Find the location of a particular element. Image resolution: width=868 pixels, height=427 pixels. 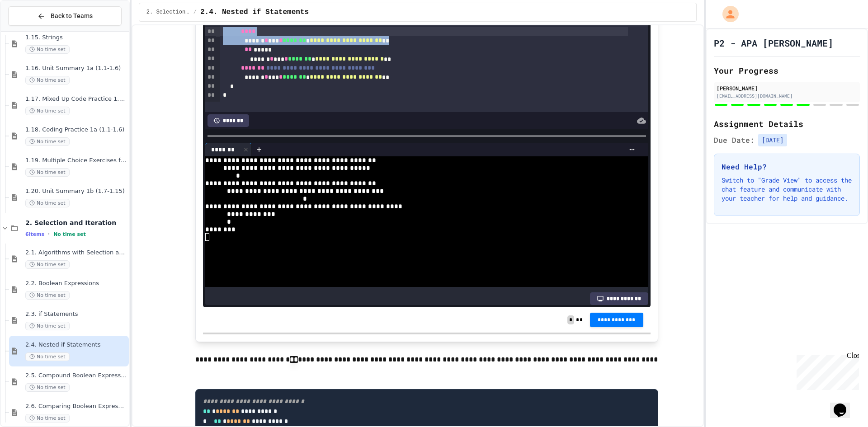

span: 2.5. Compound Boolean Expressions is located at coordinates (76, 376).